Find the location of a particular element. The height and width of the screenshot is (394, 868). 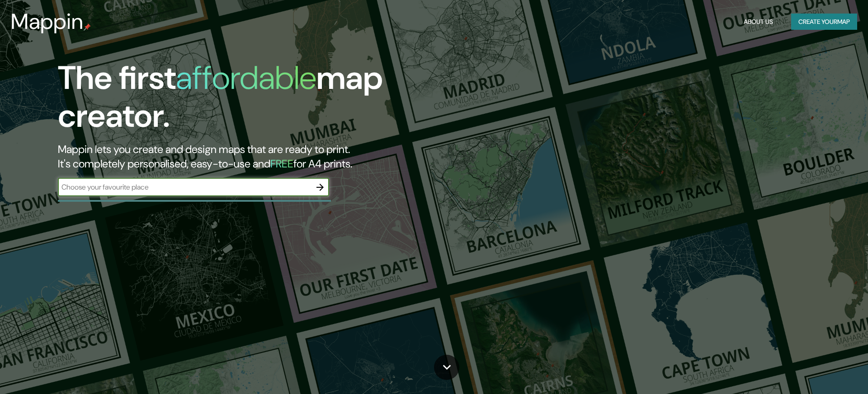

h1: The first map creator. is located at coordinates (275, 100).